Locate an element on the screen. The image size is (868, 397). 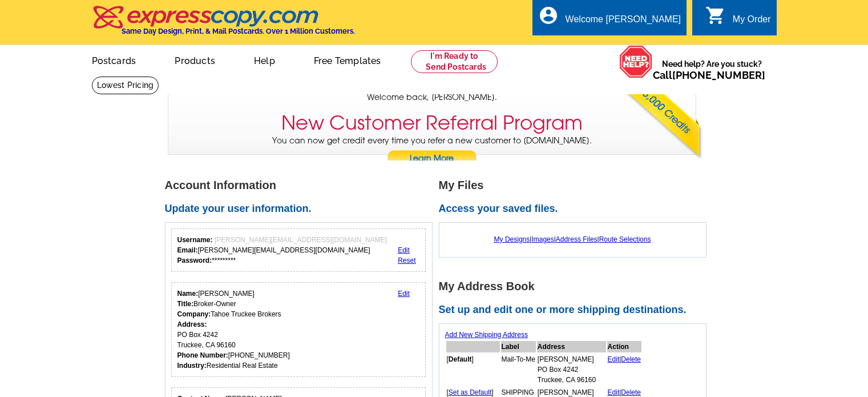
h3: New Customer Referral Program is located at coordinates (432, 122).